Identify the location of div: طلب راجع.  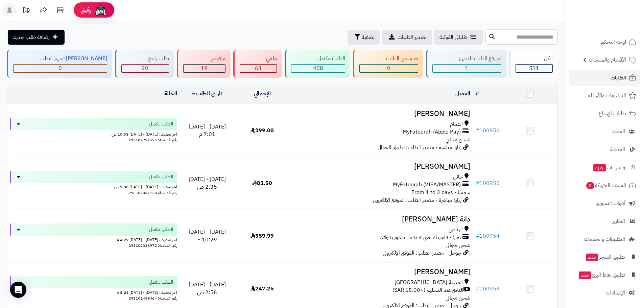
(145, 58).